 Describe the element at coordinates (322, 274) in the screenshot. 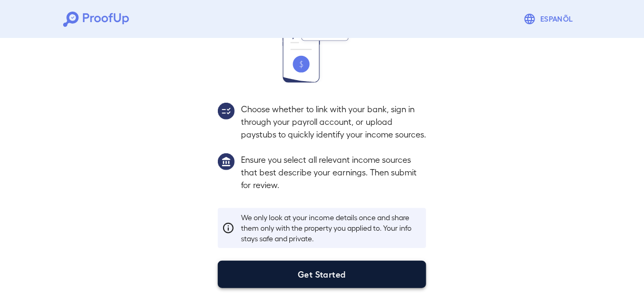

I see `button: Get Started` at that location.